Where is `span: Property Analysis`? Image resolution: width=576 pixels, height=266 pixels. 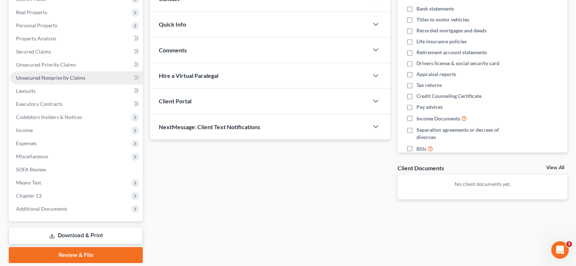 span: Property Analysis is located at coordinates (36, 38).